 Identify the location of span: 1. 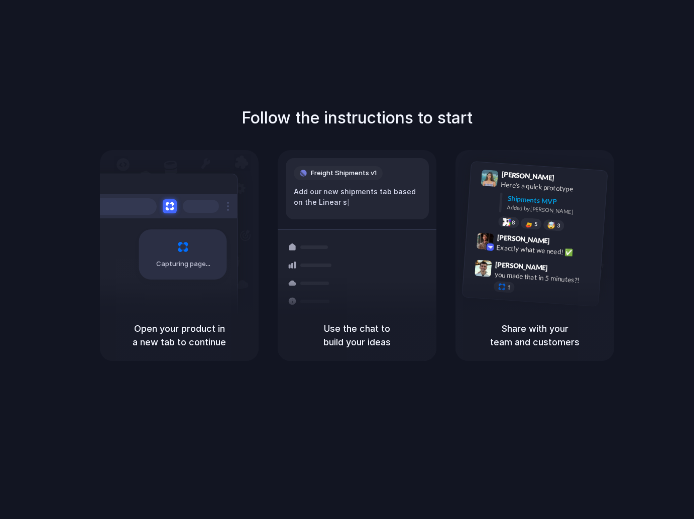
(509, 287).